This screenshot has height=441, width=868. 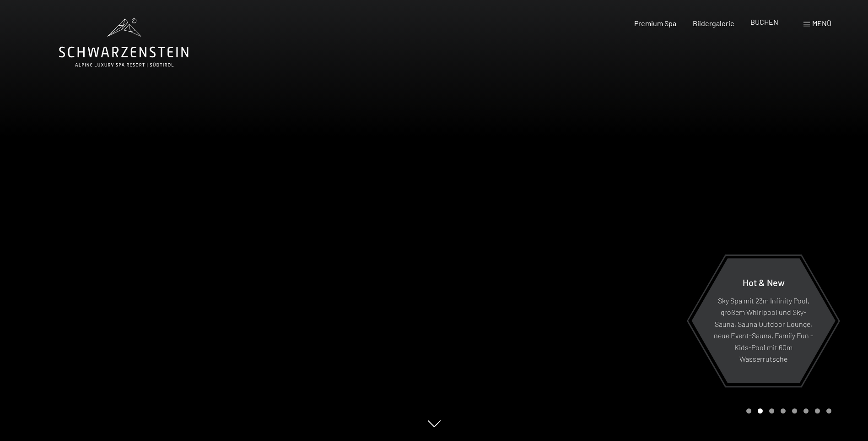 What do you see at coordinates (787, 410) in the screenshot?
I see `div: Carousel Pagination` at bounding box center [787, 410].